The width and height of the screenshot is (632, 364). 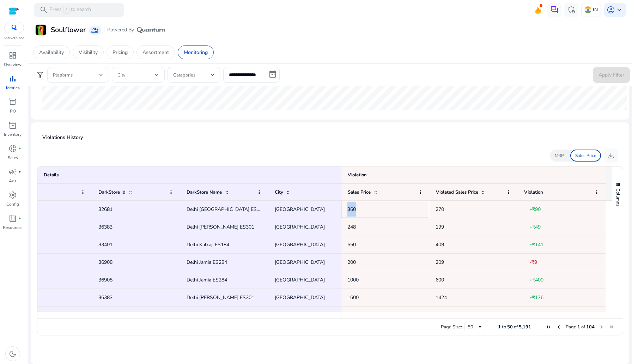 What do you see at coordinates (352, 262) in the screenshot?
I see `span: 200` at bounding box center [352, 262].